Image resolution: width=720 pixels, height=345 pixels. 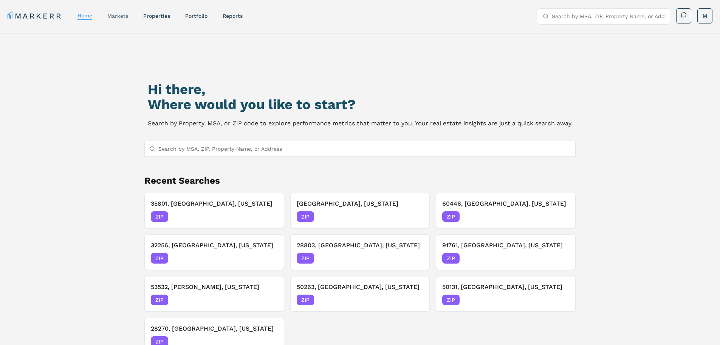 I want to click on a: Portfolio, so click(x=196, y=16).